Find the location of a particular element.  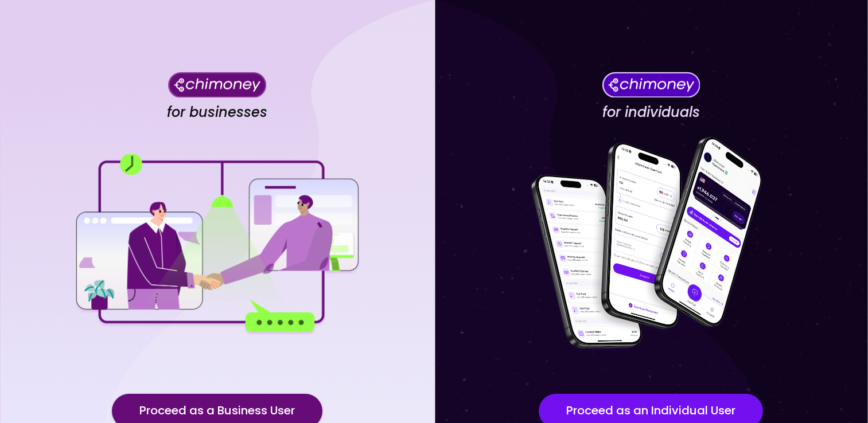

h4: for individuals is located at coordinates (651, 113).